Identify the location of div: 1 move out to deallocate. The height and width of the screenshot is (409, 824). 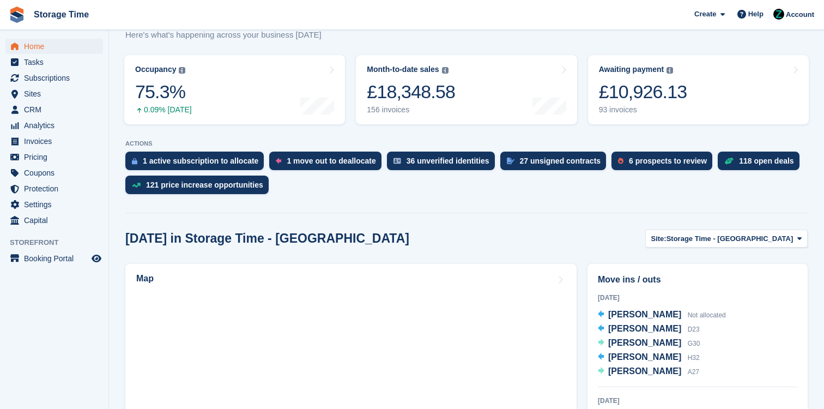
(331, 161).